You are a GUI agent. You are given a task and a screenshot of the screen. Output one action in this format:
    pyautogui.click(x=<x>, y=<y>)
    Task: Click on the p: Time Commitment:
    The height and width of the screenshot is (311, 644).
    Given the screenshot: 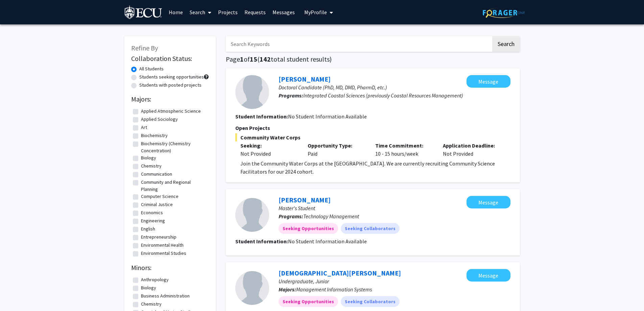 What is the action you would take?
    pyautogui.click(x=404, y=145)
    